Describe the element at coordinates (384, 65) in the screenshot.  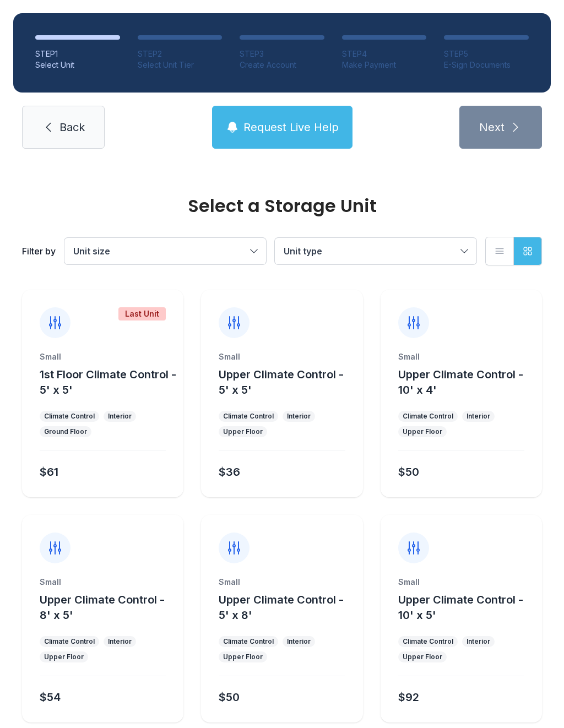
I see `div: Make Payment` at that location.